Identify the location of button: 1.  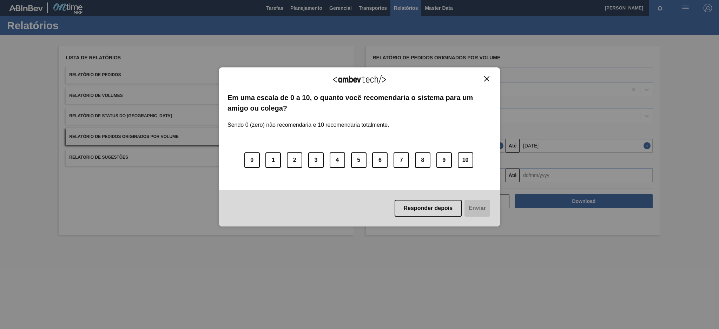
(273, 160).